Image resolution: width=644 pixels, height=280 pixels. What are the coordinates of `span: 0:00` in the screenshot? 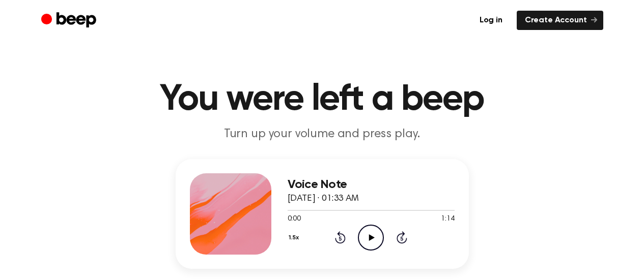 It's located at (294, 219).